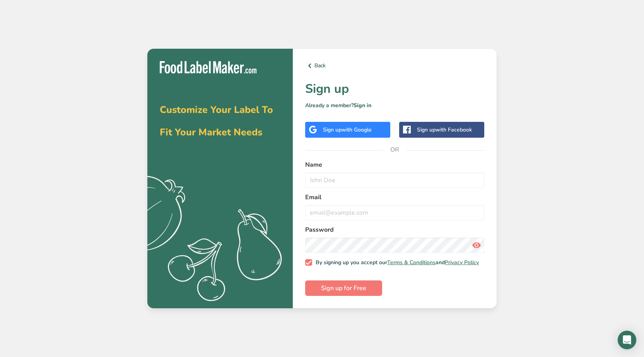 The height and width of the screenshot is (357, 644). I want to click on div: Open Intercom Messenger, so click(627, 340).